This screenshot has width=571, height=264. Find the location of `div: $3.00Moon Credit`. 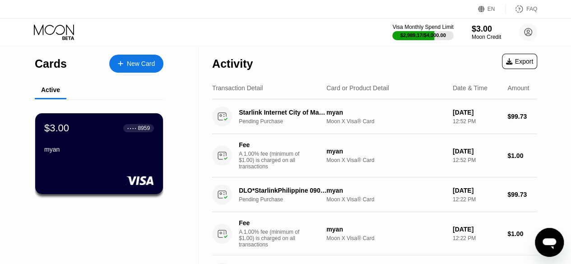

div: $3.00Moon Credit is located at coordinates (486, 32).